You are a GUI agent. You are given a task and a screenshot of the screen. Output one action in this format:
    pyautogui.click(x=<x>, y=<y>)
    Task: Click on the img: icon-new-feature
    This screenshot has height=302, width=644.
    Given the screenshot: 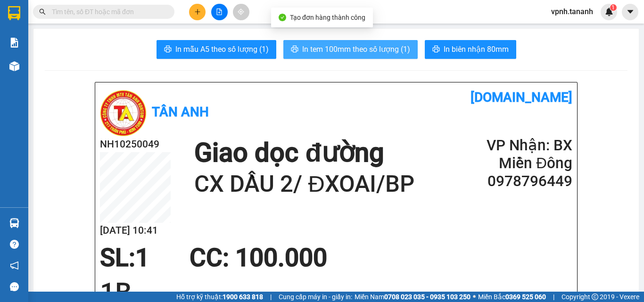 What is the action you would take?
    pyautogui.click(x=609, y=11)
    